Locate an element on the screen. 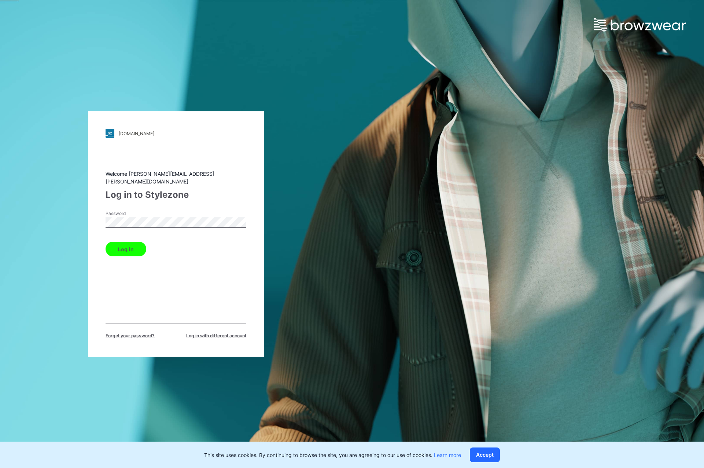 The image size is (704, 468). img: stylezone-logo.562084cfcfab977791bfbf7441f1a819.svg is located at coordinates (110, 133).